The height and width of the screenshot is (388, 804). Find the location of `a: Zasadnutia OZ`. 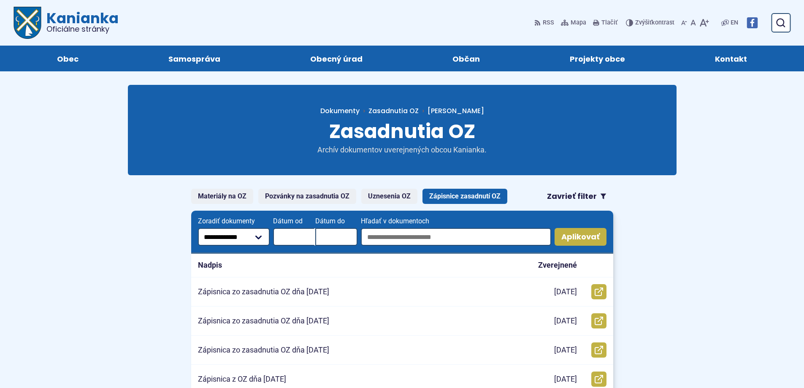

a: Zasadnutia OZ is located at coordinates (393, 111).